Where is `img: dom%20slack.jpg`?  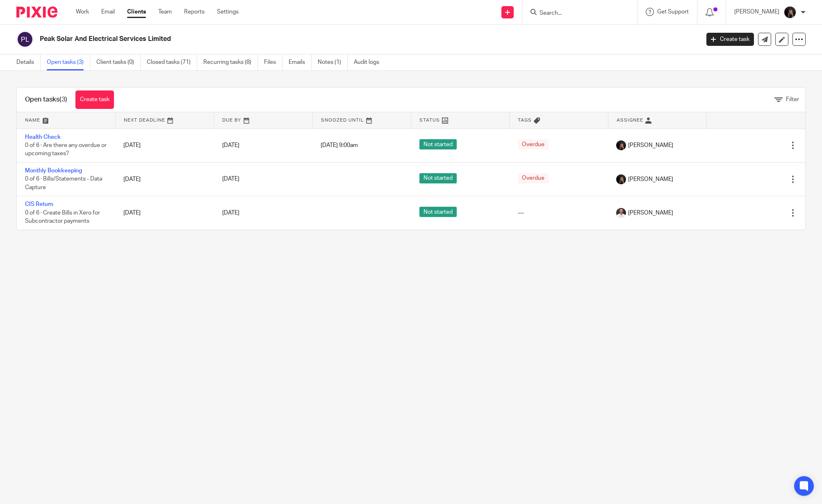
img: dom%20slack.jpg is located at coordinates (621, 213).